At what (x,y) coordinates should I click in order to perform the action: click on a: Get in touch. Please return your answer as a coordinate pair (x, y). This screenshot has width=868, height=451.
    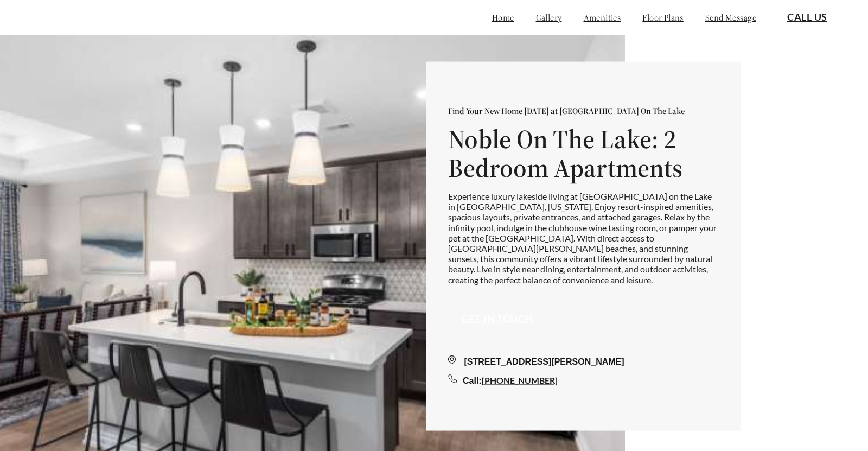
    Looking at the image, I should click on (498, 319).